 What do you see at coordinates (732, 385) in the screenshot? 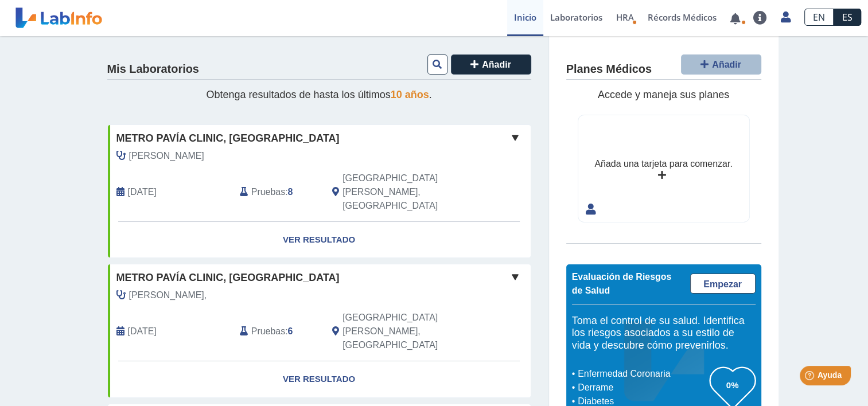
I see `h3: 0%` at bounding box center [732, 385].